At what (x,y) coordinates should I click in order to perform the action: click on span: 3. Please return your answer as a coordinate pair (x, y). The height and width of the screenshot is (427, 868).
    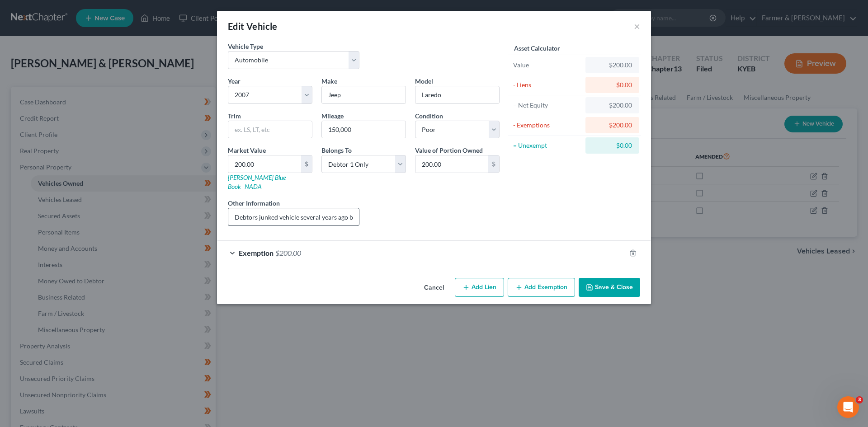
    Looking at the image, I should click on (860, 400).